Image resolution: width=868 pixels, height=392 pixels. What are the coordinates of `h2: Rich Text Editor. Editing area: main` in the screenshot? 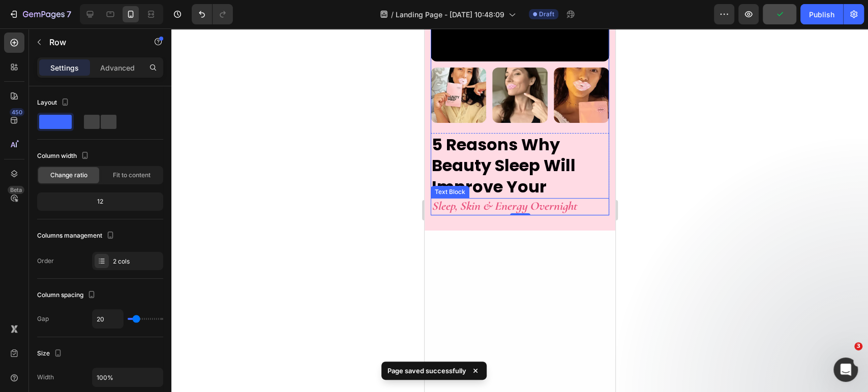 It's located at (95, 137).